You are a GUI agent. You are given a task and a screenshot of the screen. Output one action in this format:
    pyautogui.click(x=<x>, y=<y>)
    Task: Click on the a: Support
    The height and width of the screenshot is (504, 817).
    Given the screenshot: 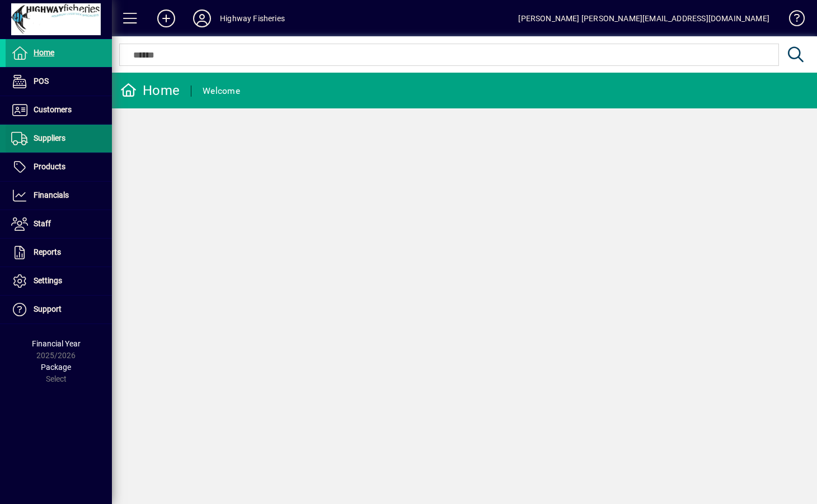 What is the action you would take?
    pyautogui.click(x=59, y=310)
    